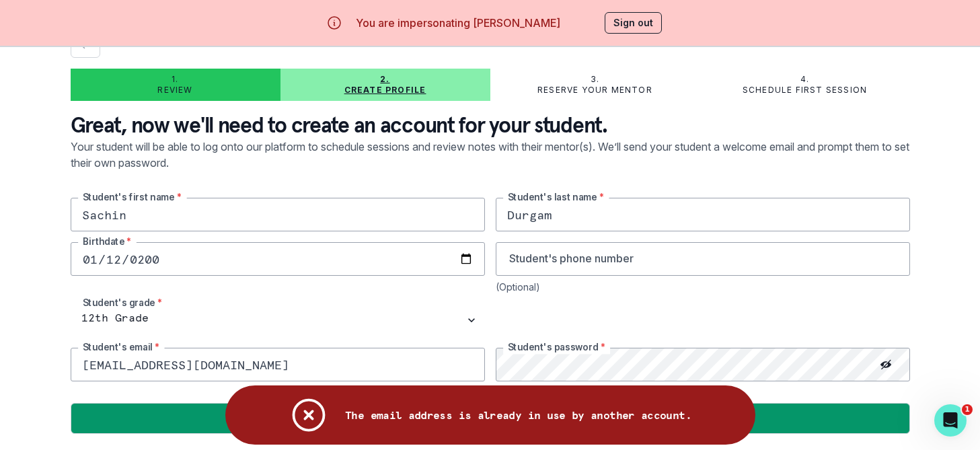 Image resolution: width=980 pixels, height=450 pixels. I want to click on button: Save and continue, so click(490, 419).